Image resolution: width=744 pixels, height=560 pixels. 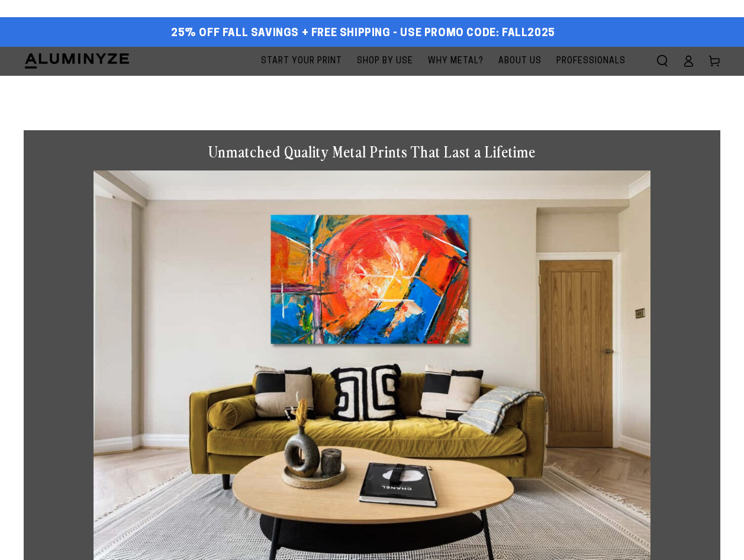 What do you see at coordinates (662, 61) in the screenshot?
I see `summary: Search our site` at bounding box center [662, 61].